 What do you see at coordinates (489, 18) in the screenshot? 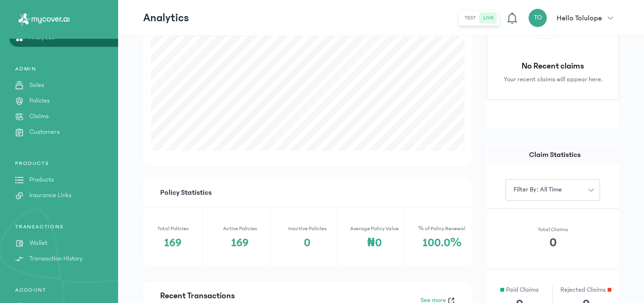
I see `button: live` at bounding box center [489, 18].